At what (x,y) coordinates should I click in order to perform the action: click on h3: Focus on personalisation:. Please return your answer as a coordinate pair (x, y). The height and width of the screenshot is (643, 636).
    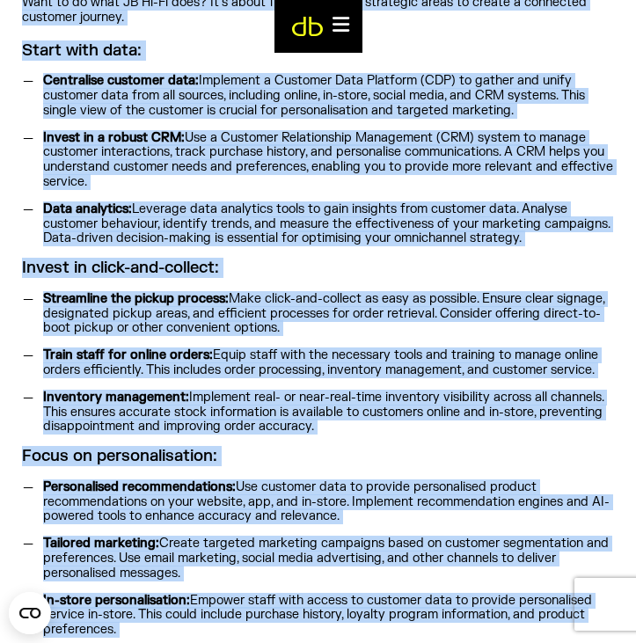
    Looking at the image, I should click on (318, 457).